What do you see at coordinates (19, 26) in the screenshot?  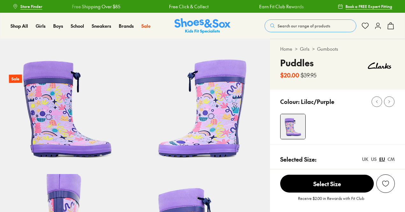 I see `a: Shop All` at bounding box center [19, 26].